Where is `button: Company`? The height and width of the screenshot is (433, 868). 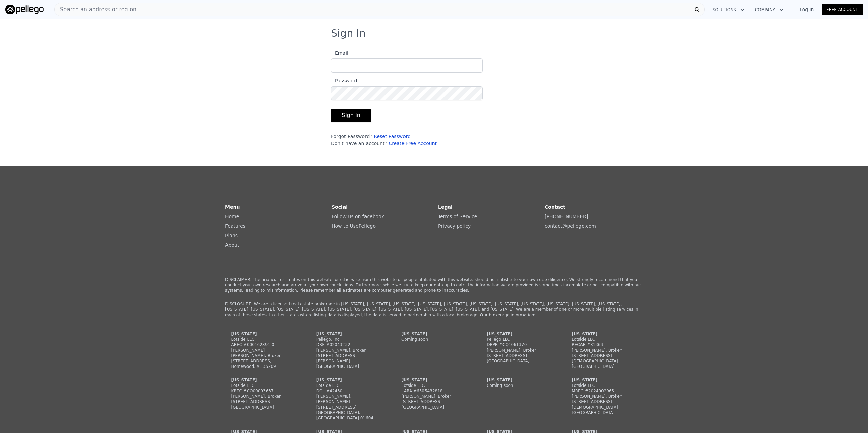
button: Company is located at coordinates (769, 10).